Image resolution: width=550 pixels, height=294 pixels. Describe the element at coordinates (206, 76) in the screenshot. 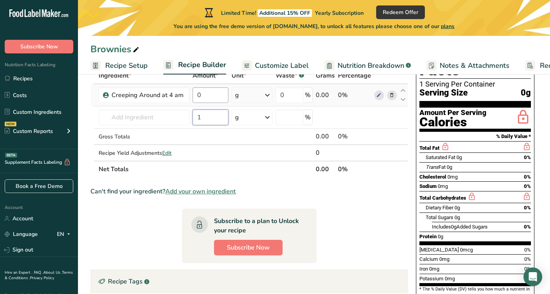

I see `span: Amount` at that location.